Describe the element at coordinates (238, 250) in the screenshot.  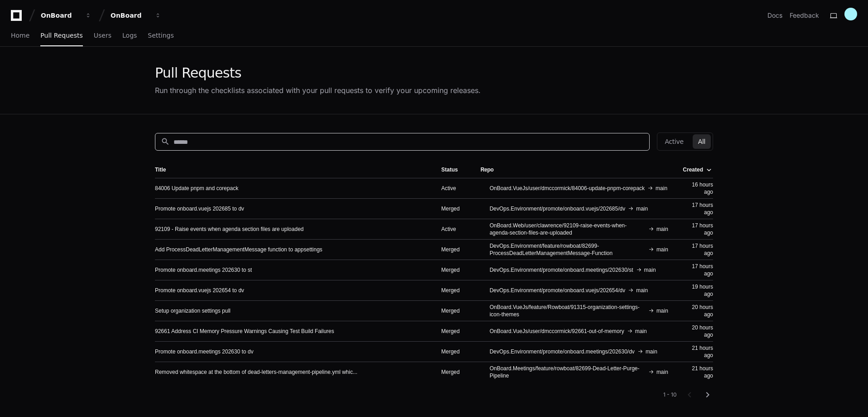
I see `a: Add ProcessDeadLetterManagementMessage function to appsettings` at that location.